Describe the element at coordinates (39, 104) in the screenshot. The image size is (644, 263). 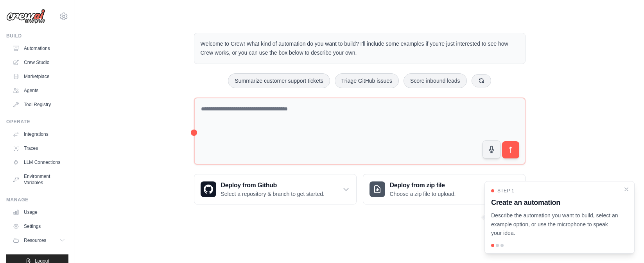
I see `a: Tool Registry` at that location.